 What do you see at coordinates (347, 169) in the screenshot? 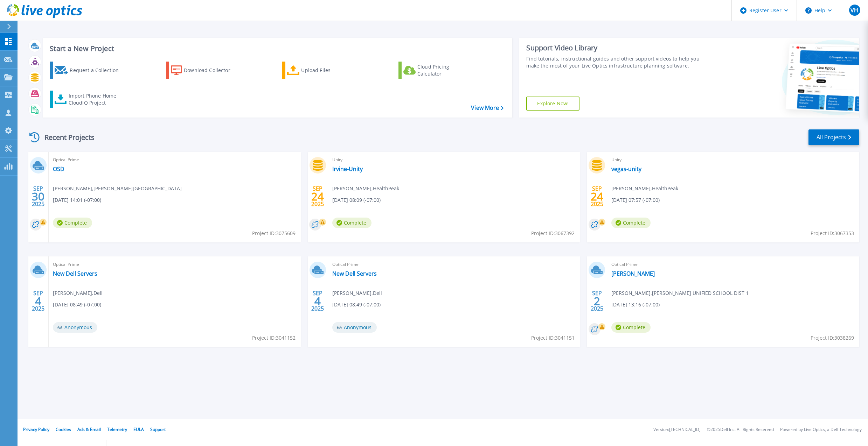
I see `a: Irvine-Unity` at bounding box center [347, 169].